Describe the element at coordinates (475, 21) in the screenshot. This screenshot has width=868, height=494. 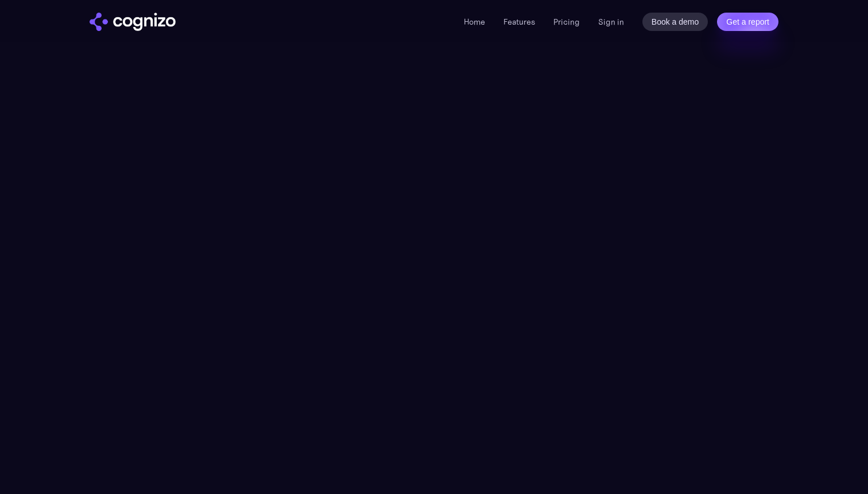
I see `a: Home` at that location.